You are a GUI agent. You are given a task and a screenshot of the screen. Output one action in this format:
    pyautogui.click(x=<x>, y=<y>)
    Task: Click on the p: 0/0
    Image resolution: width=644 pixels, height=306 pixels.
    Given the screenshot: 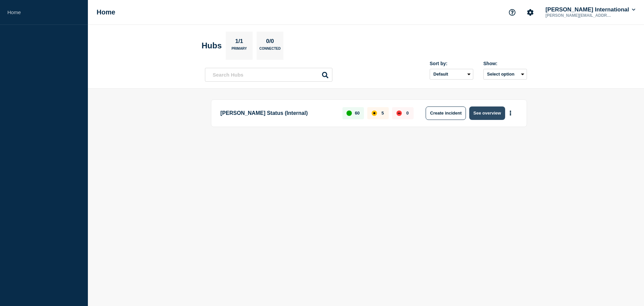 What is the action you would take?
    pyautogui.click(x=270, y=42)
    